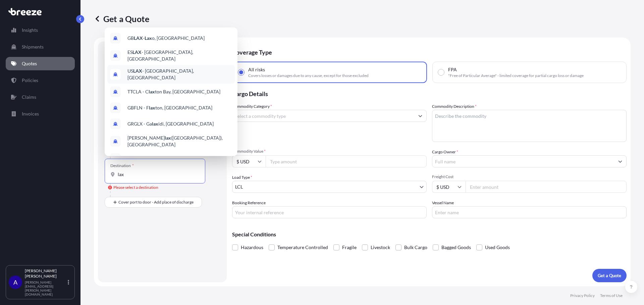 This screenshot has width=644, height=305. What do you see at coordinates (252, 106) in the screenshot?
I see `label: Commodity Category` at bounding box center [252, 106].